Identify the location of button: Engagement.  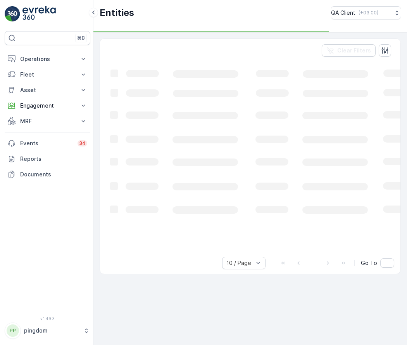
(47, 106).